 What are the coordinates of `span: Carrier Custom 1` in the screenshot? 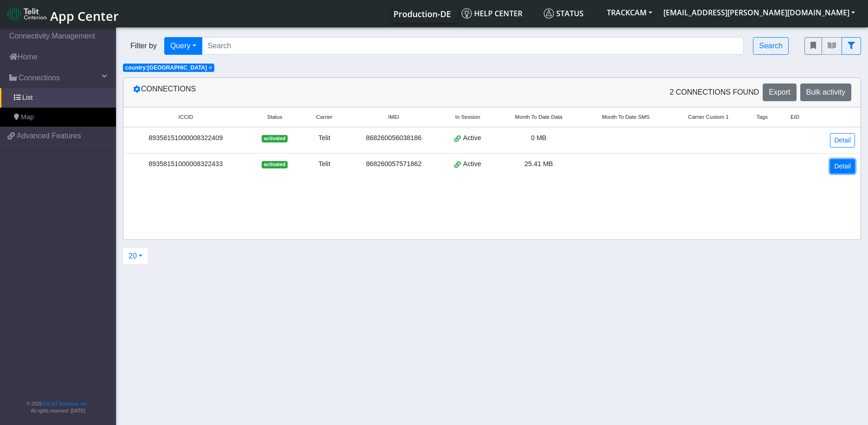 It's located at (708, 116).